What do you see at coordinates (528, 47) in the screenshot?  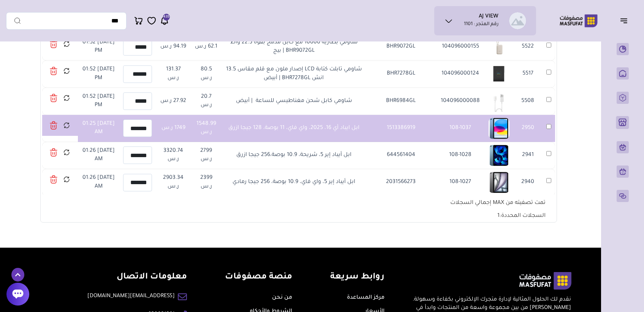 I see `td: 5522` at bounding box center [528, 47].